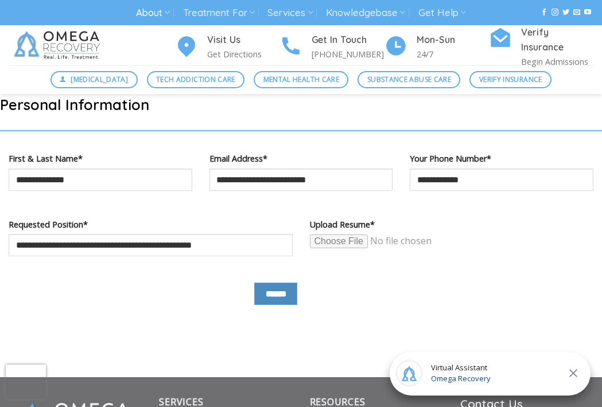 Image resolution: width=602 pixels, height=407 pixels. Describe the element at coordinates (566, 13) in the screenshot. I see `a: Follow on Twitter` at that location.